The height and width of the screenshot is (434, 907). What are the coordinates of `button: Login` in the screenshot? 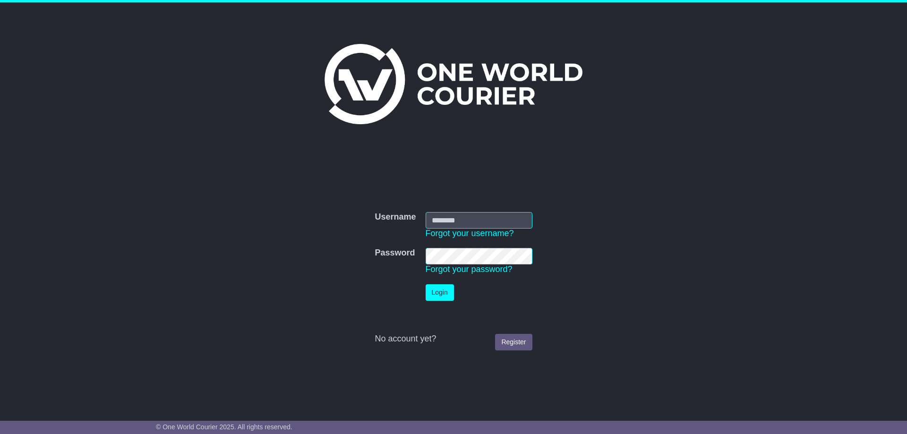 It's located at (440, 292).